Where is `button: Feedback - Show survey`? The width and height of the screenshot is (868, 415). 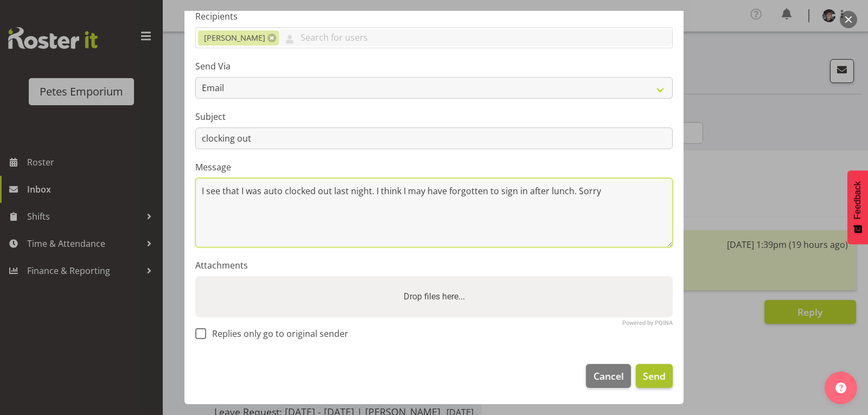
button: Feedback - Show survey is located at coordinates (858, 207).